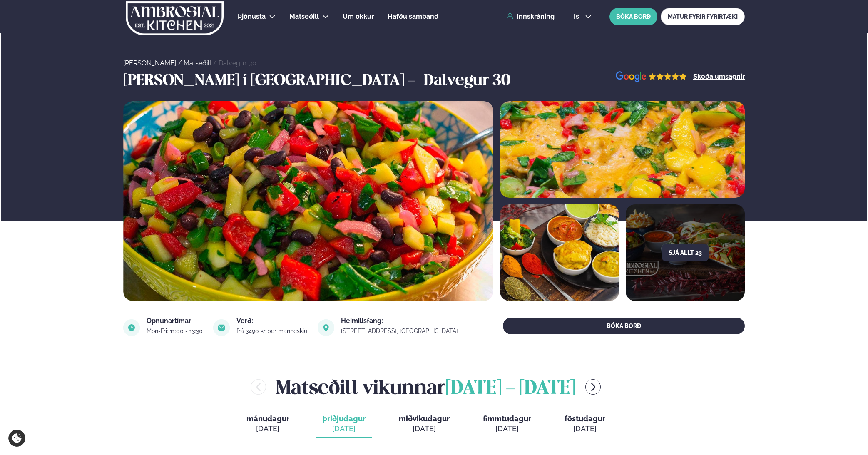 This screenshot has width=868, height=455. What do you see at coordinates (272, 331) in the screenshot?
I see `div: frá 3490 kr per manneskju` at bounding box center [272, 331].